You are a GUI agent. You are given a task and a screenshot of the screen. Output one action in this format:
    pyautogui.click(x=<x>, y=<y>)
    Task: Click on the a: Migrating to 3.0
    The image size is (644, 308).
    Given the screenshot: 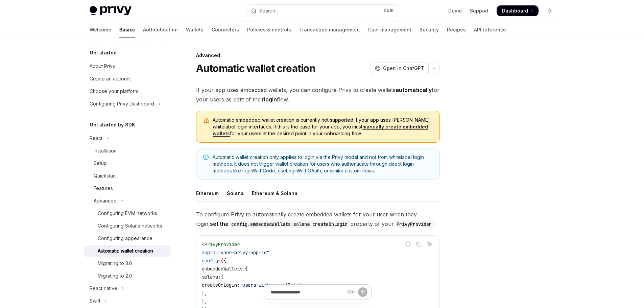 What is the action you would take?
    pyautogui.click(x=127, y=263)
    